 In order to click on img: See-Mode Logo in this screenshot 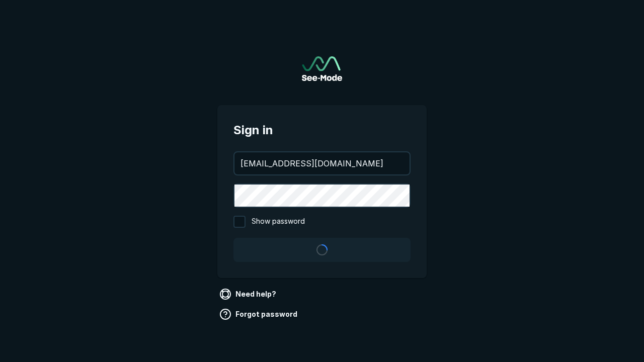, I will do `click(322, 68)`.